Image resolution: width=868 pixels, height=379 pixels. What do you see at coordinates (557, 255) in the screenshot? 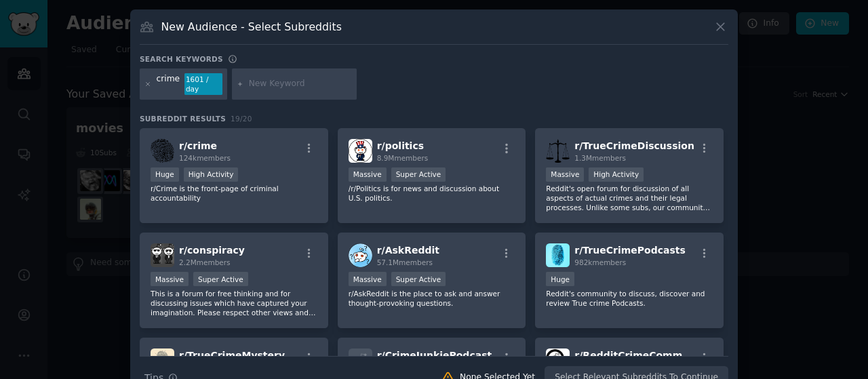
I see `img: TrueCrimePodcasts` at bounding box center [557, 255].